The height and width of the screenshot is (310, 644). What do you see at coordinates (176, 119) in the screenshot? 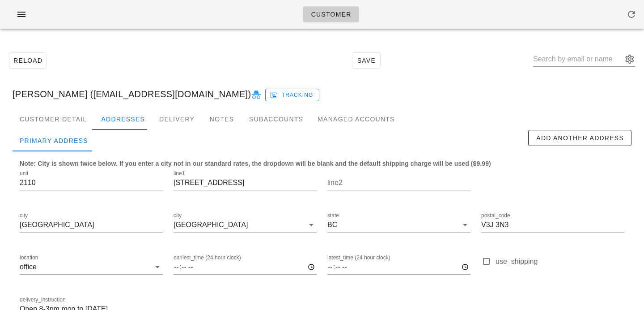
I see `div: Delivery` at bounding box center [176, 119].